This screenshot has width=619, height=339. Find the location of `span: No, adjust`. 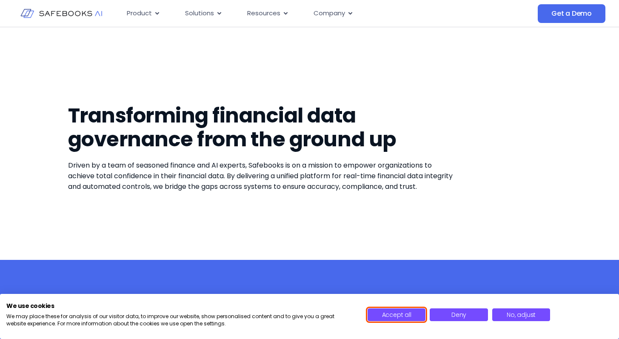

span: No, adjust is located at coordinates (521, 315).